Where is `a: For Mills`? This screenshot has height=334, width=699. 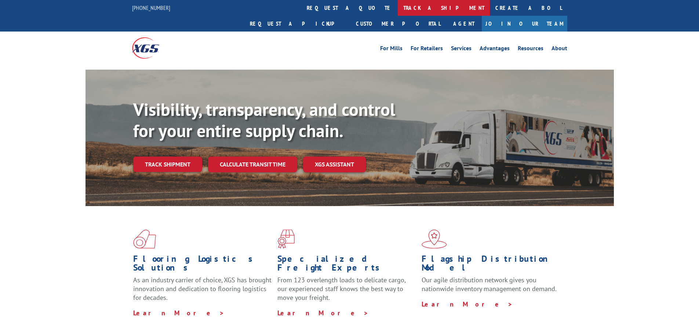
a: For Mills is located at coordinates (391, 50).